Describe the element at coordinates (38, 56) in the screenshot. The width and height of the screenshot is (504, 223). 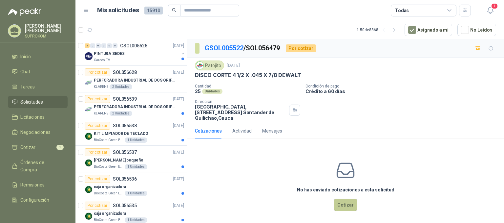
I see `a: Inicio` at that location.